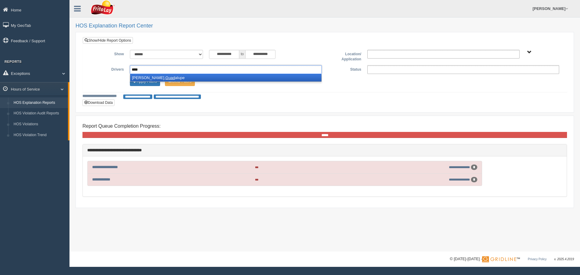  I want to click on label: Show, so click(107, 53).